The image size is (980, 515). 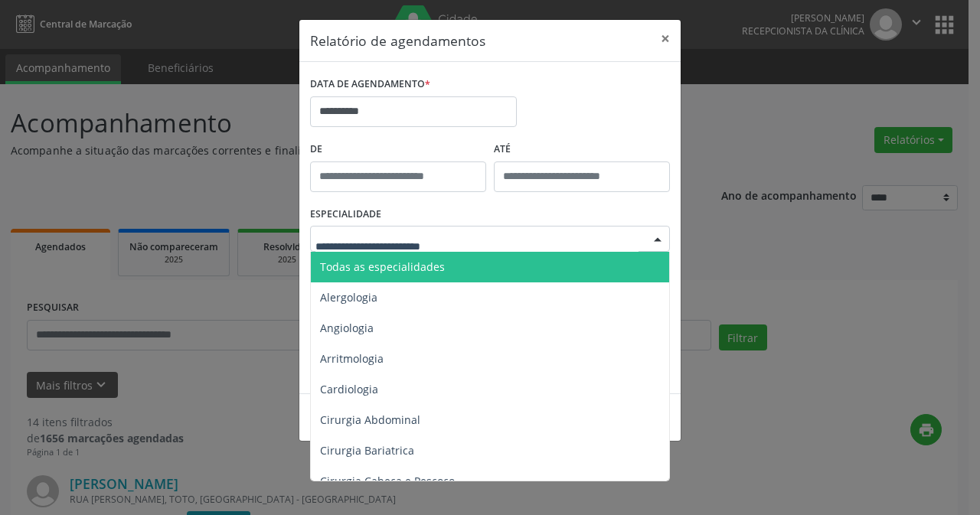 I want to click on label: De, so click(x=398, y=150).